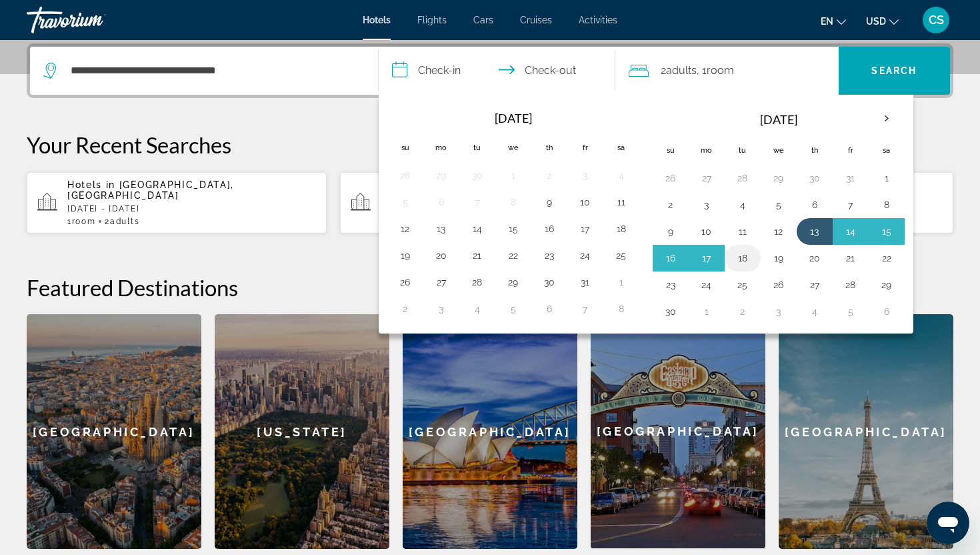 This screenshot has height=555, width=980. I want to click on div: Search widget, so click(490, 71).